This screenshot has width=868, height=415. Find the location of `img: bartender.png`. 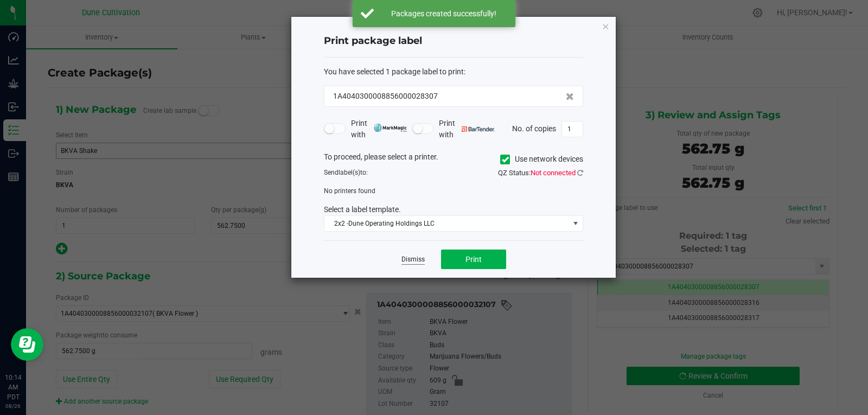

img: bartender.png is located at coordinates (478, 129).